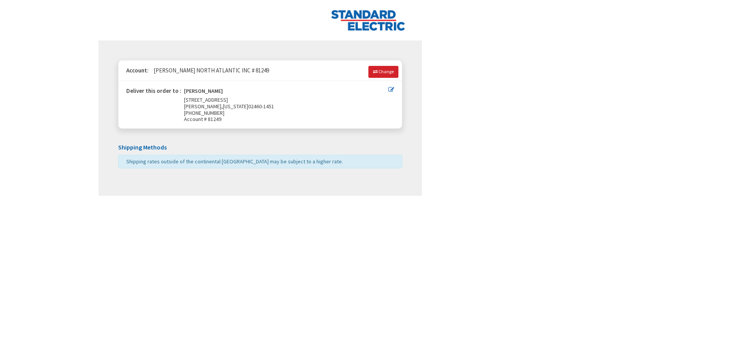 Image resolution: width=736 pixels, height=356 pixels. I want to click on strong: Deliver this order to :, so click(154, 90).